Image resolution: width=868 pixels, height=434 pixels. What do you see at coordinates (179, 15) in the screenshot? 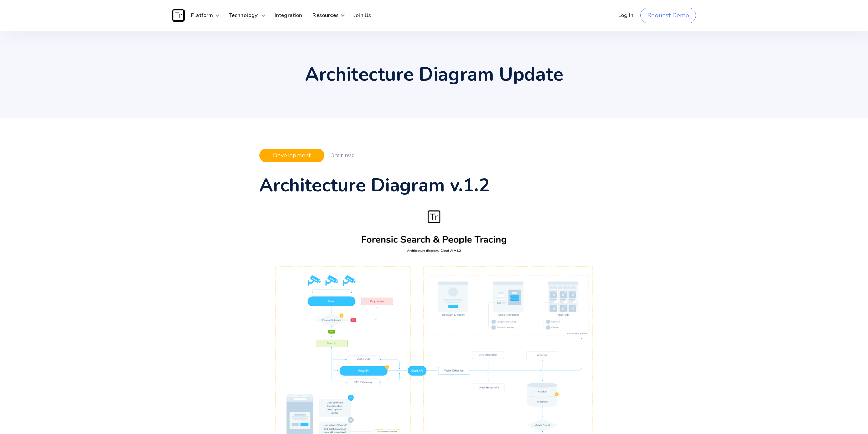
I see `a: home` at bounding box center [179, 15].